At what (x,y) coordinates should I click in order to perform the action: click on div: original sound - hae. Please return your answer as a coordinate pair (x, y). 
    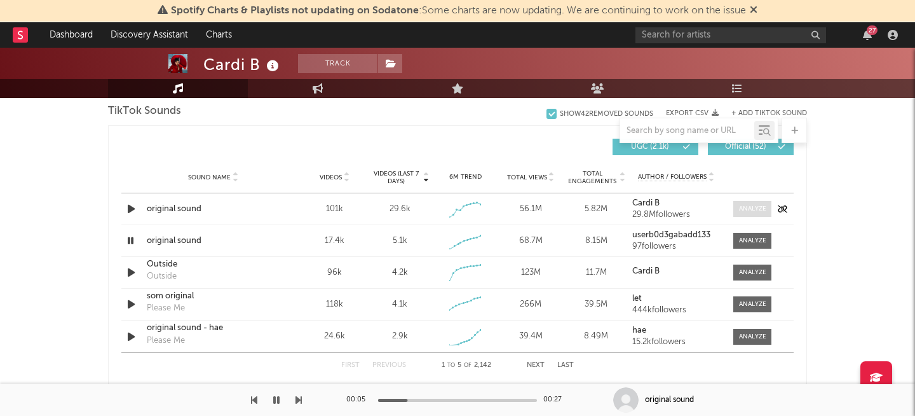
    Looking at the image, I should click on (213, 328).